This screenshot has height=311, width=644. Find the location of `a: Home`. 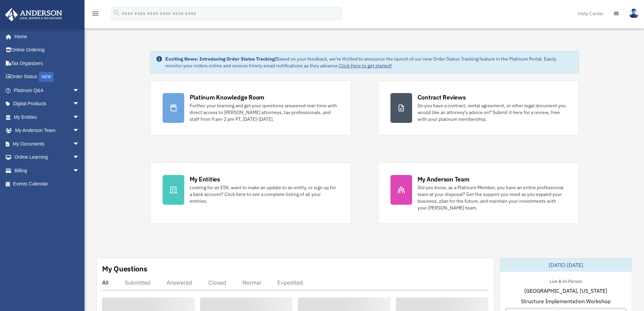

a: Home is located at coordinates (45, 36).